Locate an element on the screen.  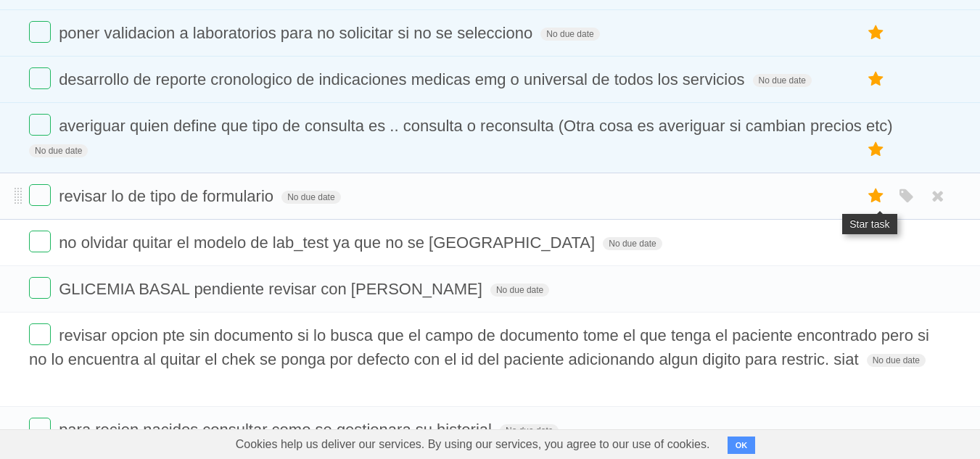
span: revisar opcion pte sin documento si lo busca que el campo de documento tome el que tenga el pacie... is located at coordinates (479, 348).